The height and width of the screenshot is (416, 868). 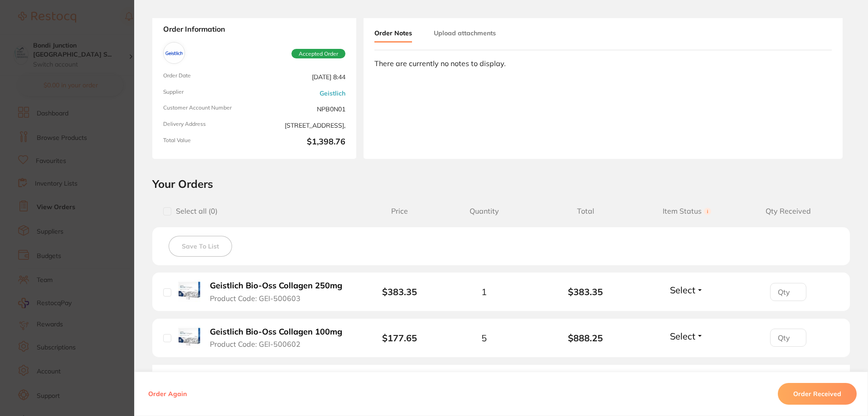 I want to click on span: Delivery Address, so click(x=207, y=125).